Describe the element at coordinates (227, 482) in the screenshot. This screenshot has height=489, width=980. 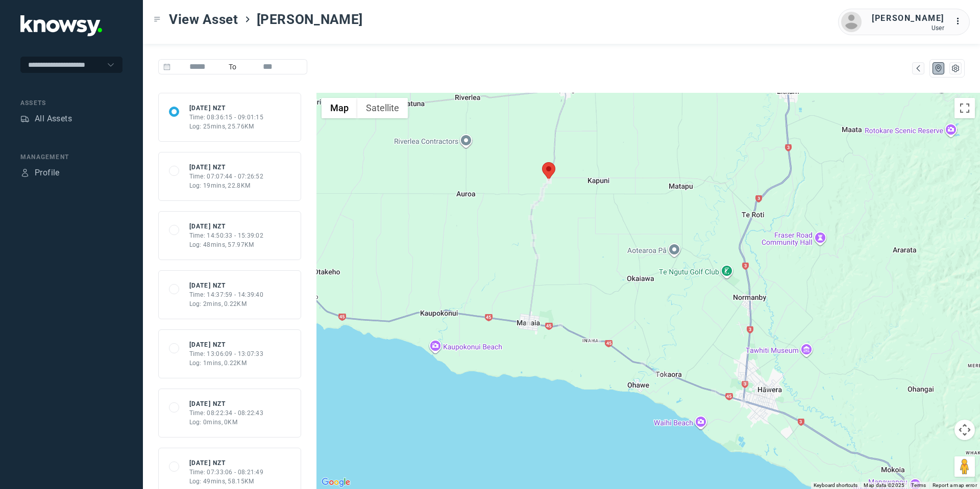
I see `div: Log: 49mins, 58.15KM` at that location.